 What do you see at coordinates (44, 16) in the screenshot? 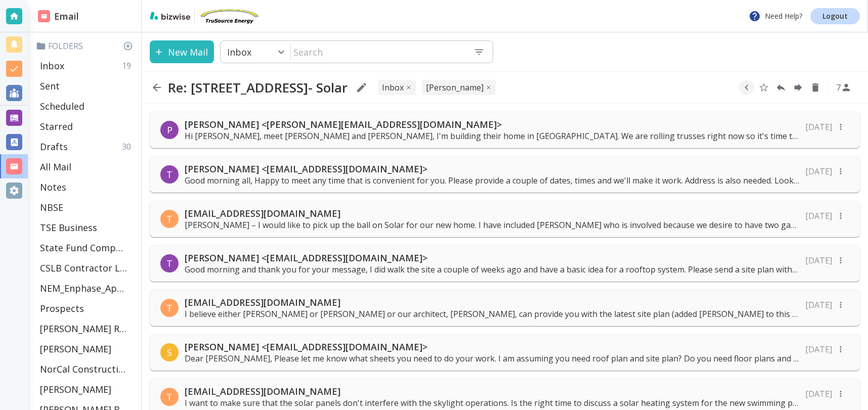
I see `img: DashboardSidebarEmail.svg` at bounding box center [44, 16].